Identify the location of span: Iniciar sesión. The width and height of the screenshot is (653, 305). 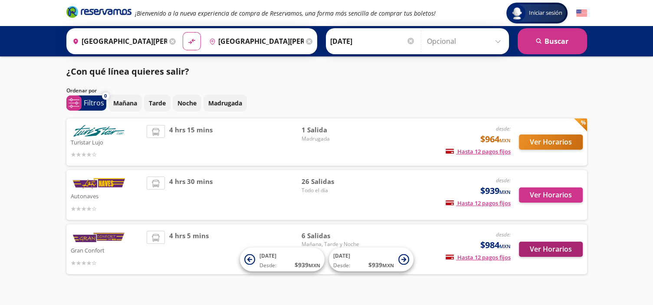
(545, 13).